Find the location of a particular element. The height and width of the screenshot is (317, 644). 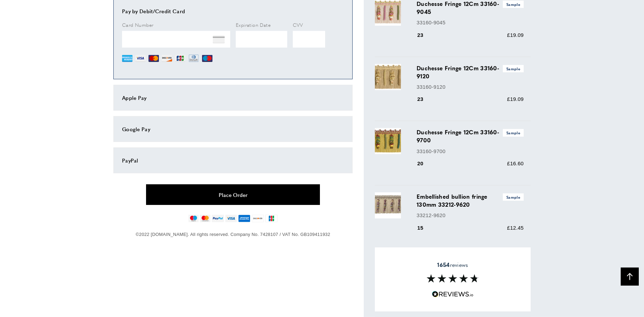

img: paypal is located at coordinates (218, 219).